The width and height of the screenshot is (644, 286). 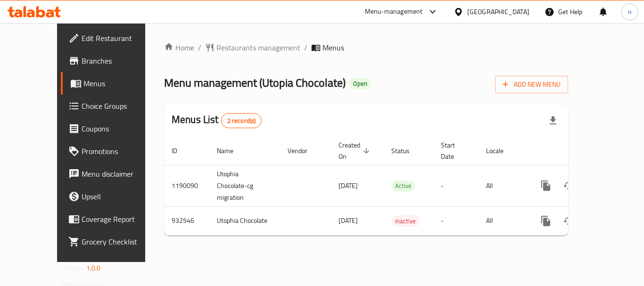 I want to click on a: Coupons, so click(x=113, y=129).